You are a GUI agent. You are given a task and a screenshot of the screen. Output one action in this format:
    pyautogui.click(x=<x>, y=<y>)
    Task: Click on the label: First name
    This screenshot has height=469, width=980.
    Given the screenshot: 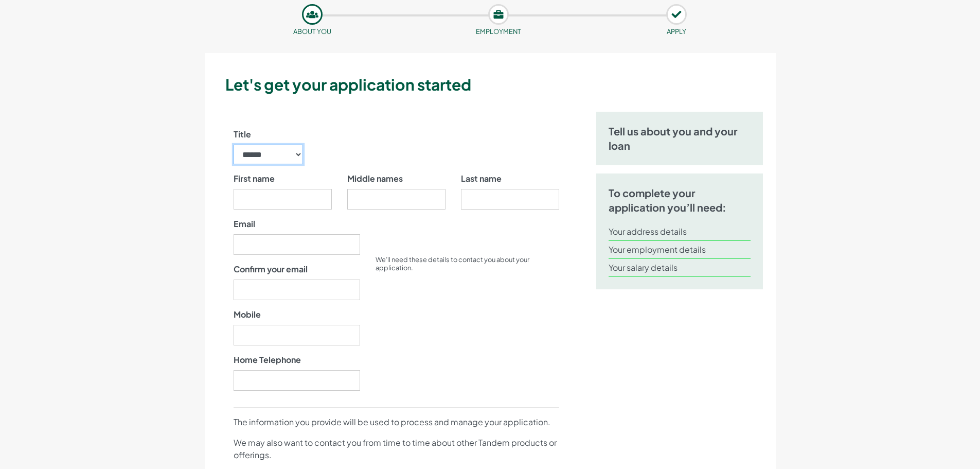 What is the action you would take?
    pyautogui.click(x=255, y=179)
    